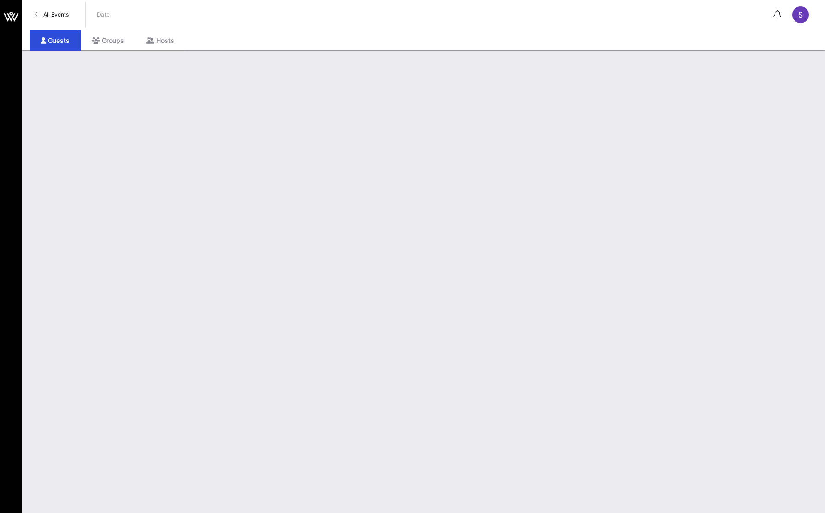 The image size is (825, 513). Describe the element at coordinates (108, 40) in the screenshot. I see `div: Groups` at that location.